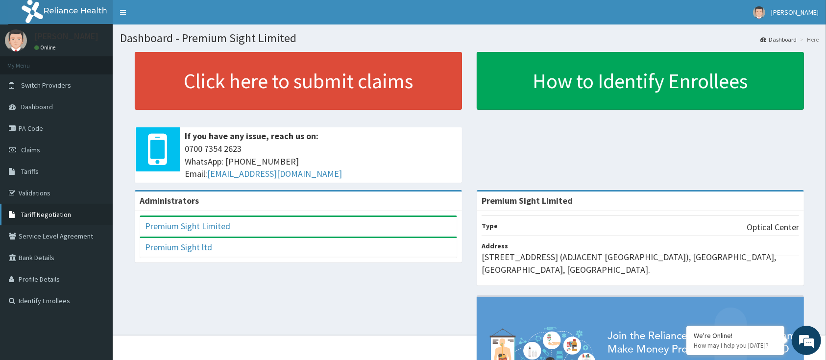 This screenshot has height=360, width=826. Describe the element at coordinates (495, 246) in the screenshot. I see `b: Address` at that location.